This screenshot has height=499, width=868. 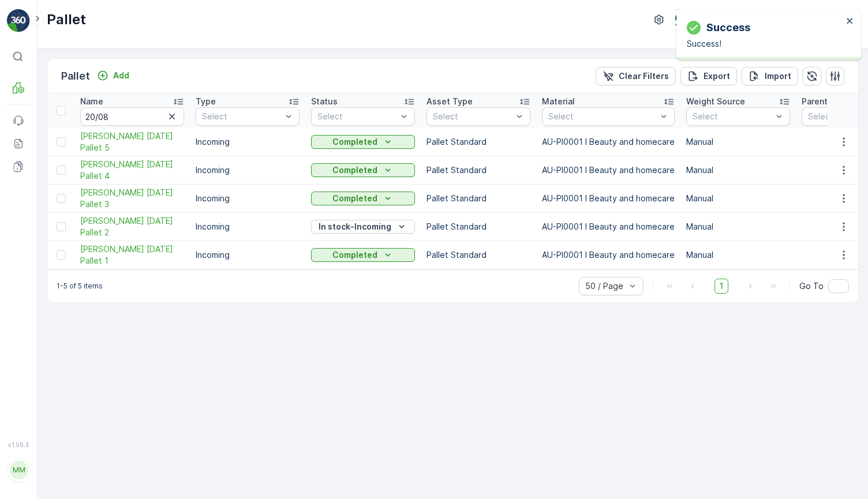 What do you see at coordinates (635, 76) in the screenshot?
I see `button: Clear Filters` at bounding box center [635, 76].